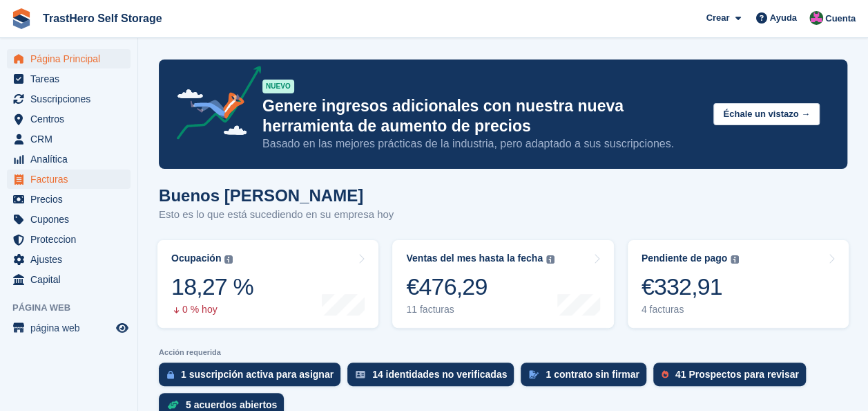 This screenshot has height=411, width=868. What do you see at coordinates (767, 114) in the screenshot?
I see `button: Échale un vistazo →` at bounding box center [767, 114].